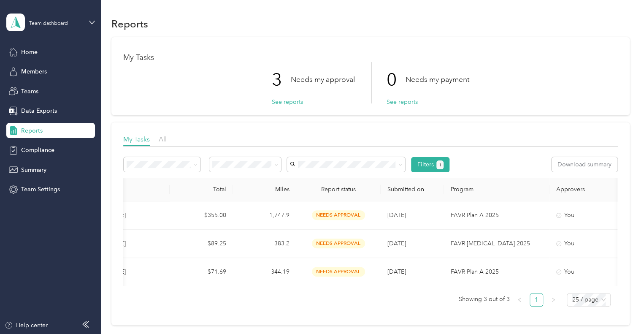 Image resolution: width=644 pixels, height=334 pixels. I want to click on li: Next Page, so click(553, 300).